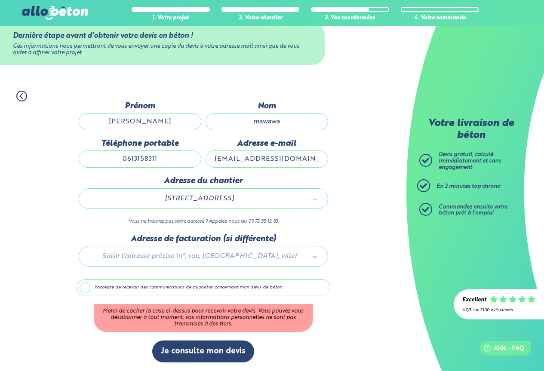 Image resolution: width=544 pixels, height=371 pixels. I want to click on label: Nom, so click(267, 106).